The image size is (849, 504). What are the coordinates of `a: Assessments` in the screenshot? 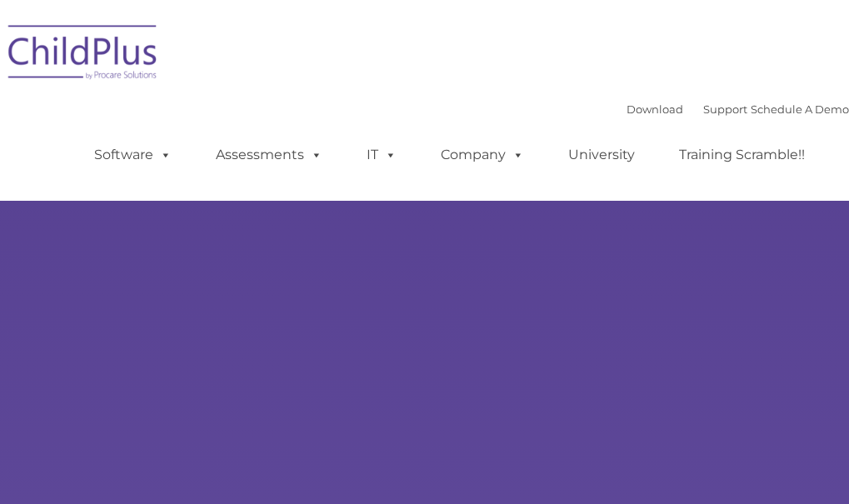 It's located at (269, 155).